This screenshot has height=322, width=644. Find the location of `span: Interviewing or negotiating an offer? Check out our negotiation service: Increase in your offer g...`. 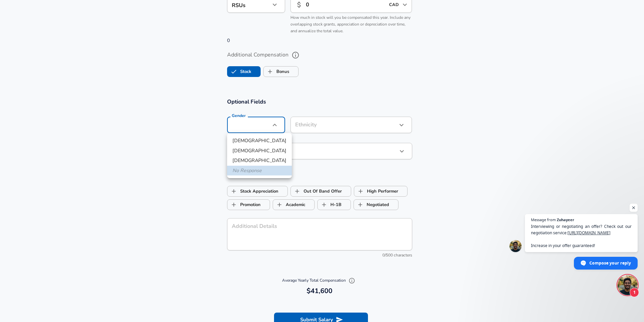

span: Interviewing or negotiating an offer? Check out our negotiation service: Increase in your offer g... is located at coordinates (582, 235).